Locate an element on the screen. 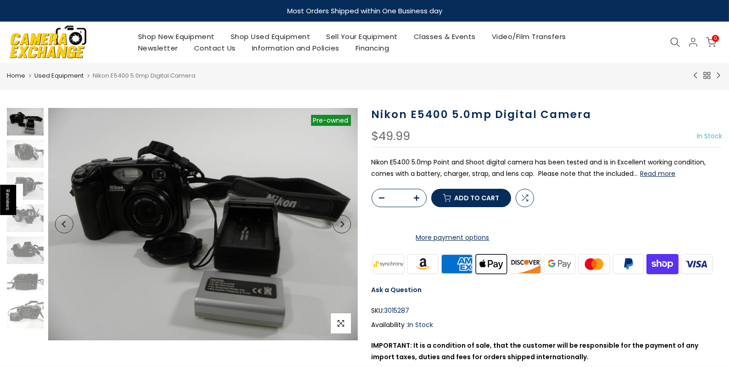 This screenshot has width=729, height=367. img: amazon payments is located at coordinates (423, 263).